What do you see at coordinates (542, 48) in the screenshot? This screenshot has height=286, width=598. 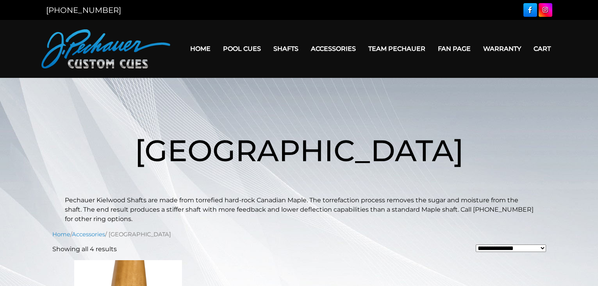 I see `a: Cart` at bounding box center [542, 48].